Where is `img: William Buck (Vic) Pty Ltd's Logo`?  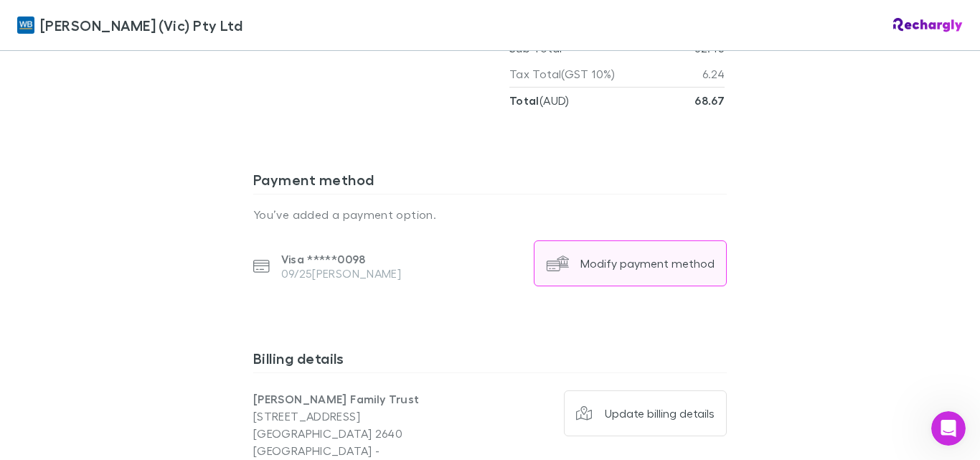
img: William Buck (Vic) Pty Ltd's Logo is located at coordinates (26, 26).